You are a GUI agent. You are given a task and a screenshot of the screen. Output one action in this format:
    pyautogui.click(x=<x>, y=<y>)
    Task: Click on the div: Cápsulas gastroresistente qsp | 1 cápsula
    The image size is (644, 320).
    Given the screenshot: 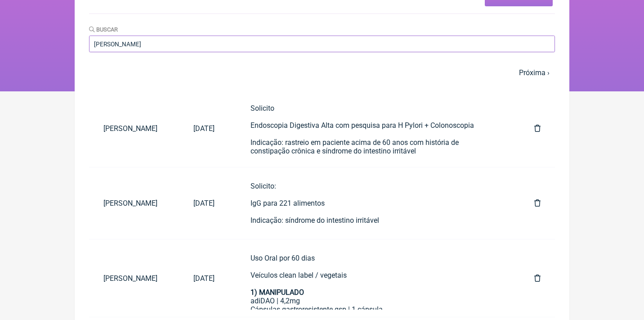 What is the action you would take?
    pyautogui.click(x=374, y=309)
    